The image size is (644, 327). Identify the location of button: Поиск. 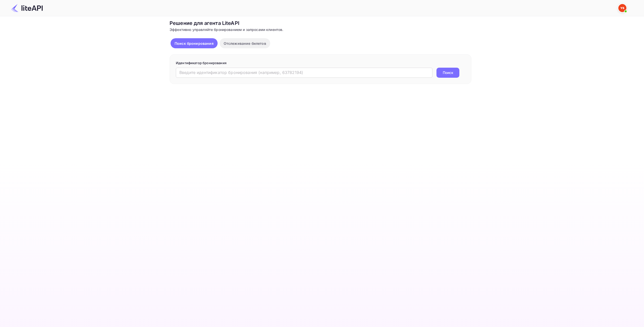
(448, 73).